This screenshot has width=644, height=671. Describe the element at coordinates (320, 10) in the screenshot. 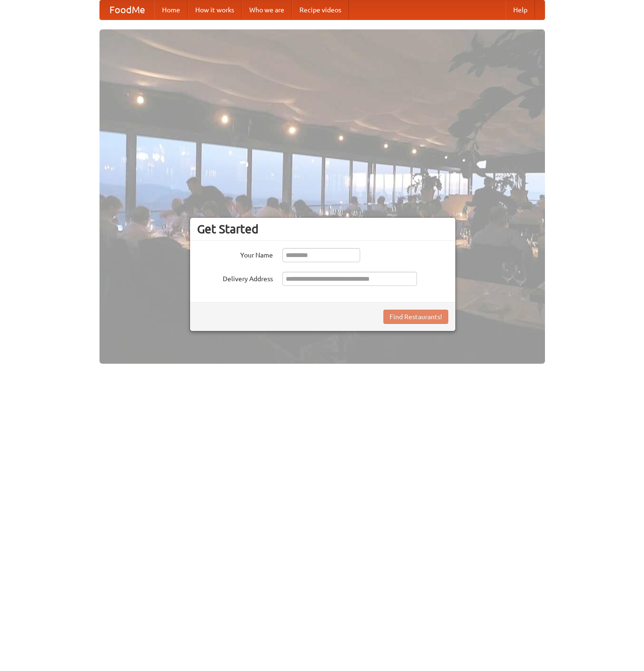

I see `a: Recipe videos` at that location.